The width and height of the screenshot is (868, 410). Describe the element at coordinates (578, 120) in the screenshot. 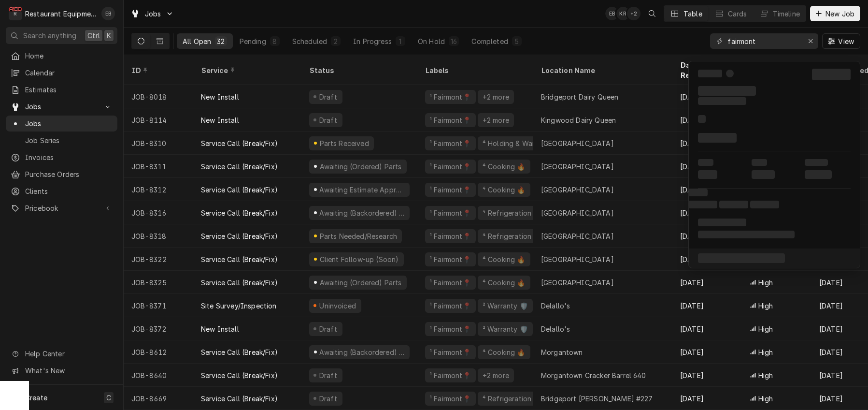

I see `div: Kingwood Dairy Queen` at that location.